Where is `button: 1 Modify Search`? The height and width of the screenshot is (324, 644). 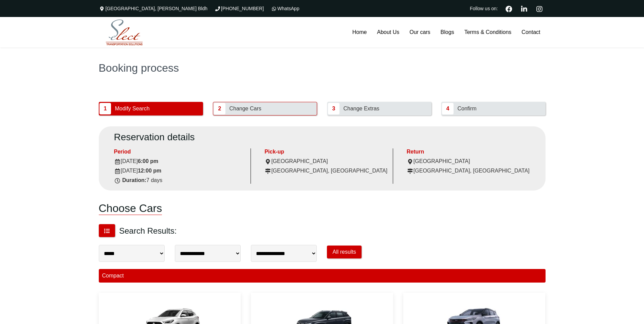 button: 1 Modify Search is located at coordinates (151, 109).